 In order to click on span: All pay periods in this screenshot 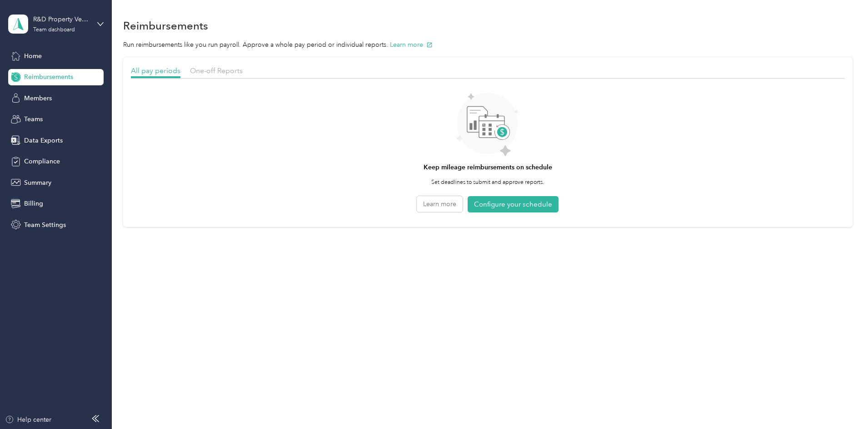, I will do `click(155, 71)`.